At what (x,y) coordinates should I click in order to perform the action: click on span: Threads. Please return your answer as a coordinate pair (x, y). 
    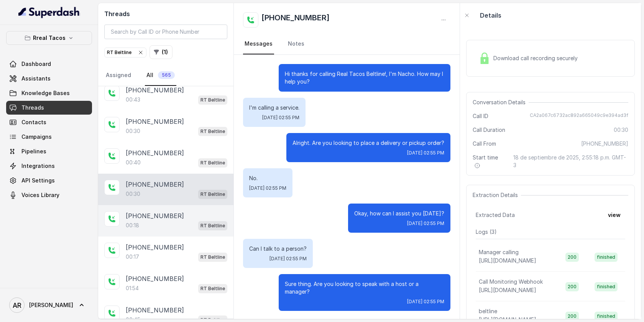
    Looking at the image, I should click on (33, 108).